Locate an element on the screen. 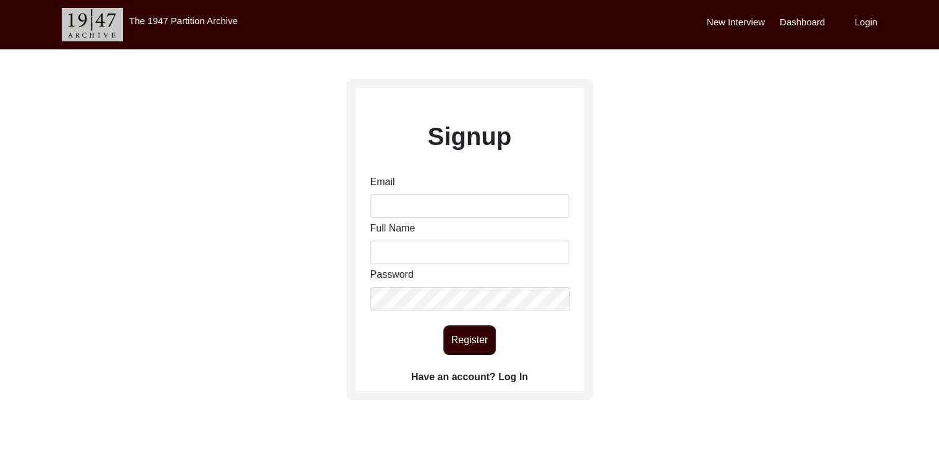 Image resolution: width=939 pixels, height=458 pixels. label: The 1947 Partition Archive is located at coordinates (183, 20).